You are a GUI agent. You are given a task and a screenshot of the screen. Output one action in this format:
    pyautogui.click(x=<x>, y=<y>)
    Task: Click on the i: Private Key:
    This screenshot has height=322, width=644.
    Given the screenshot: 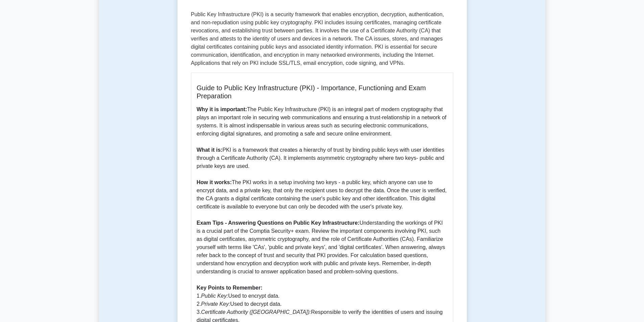 What is the action you would take?
    pyautogui.click(x=215, y=304)
    